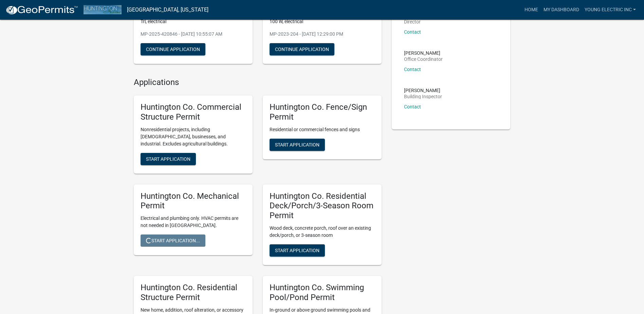 This screenshot has height=314, width=644. Describe the element at coordinates (258, 82) in the screenshot. I see `h4: Applications` at that location.